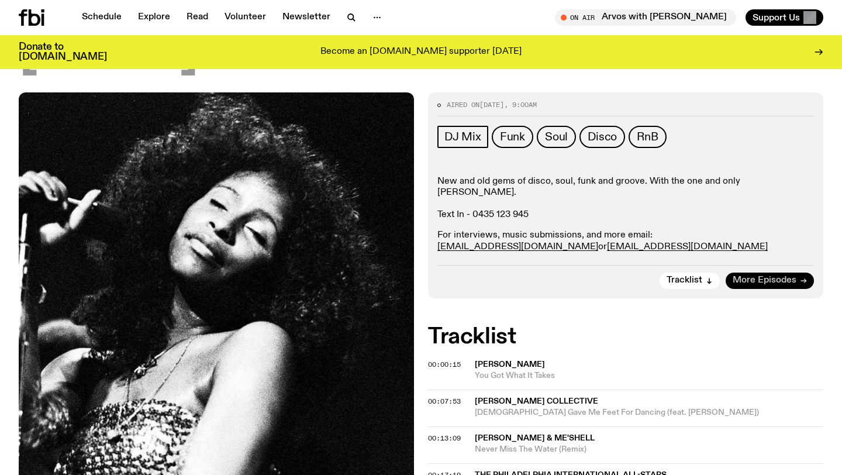 The image size is (842, 475). What do you see at coordinates (556, 137) in the screenshot?
I see `span: Soul` at bounding box center [556, 137].